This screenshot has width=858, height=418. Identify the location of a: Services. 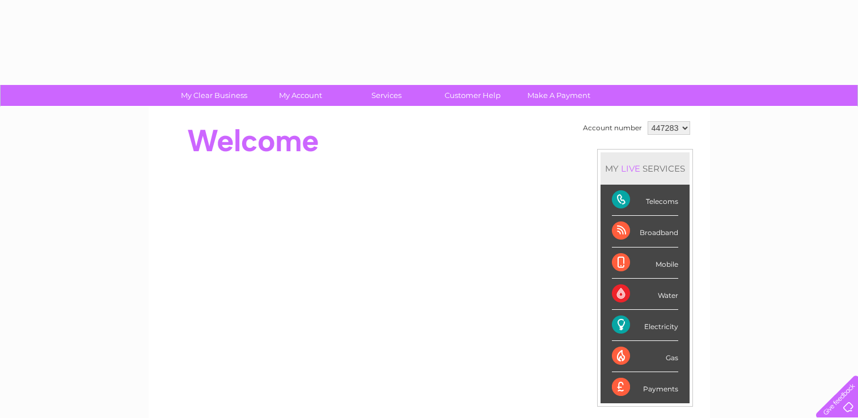
(386, 95).